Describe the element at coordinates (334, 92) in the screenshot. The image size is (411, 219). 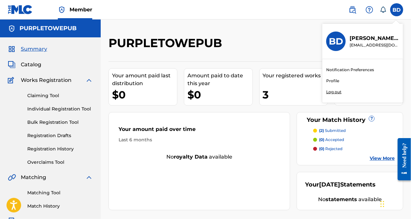
I see `p: Log out` at that location.